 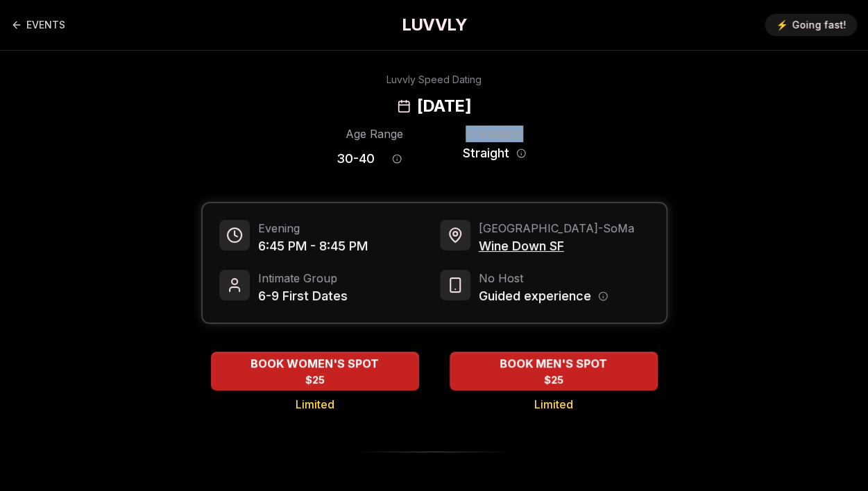 What do you see at coordinates (494, 134) in the screenshot?
I see `div: Orientation` at bounding box center [494, 134].